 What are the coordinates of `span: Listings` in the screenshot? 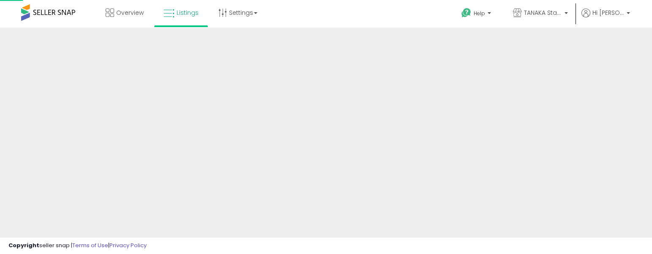 It's located at (188, 13).